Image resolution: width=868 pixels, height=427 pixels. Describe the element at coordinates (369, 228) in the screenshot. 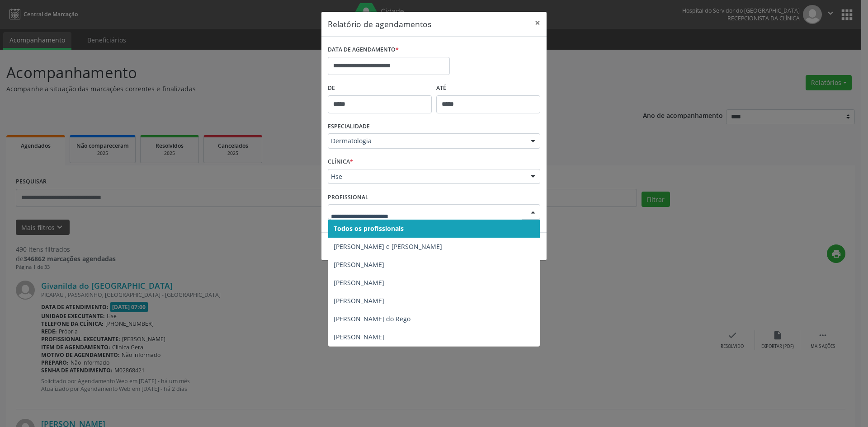

I see `span: Todos os profissionais` at that location.